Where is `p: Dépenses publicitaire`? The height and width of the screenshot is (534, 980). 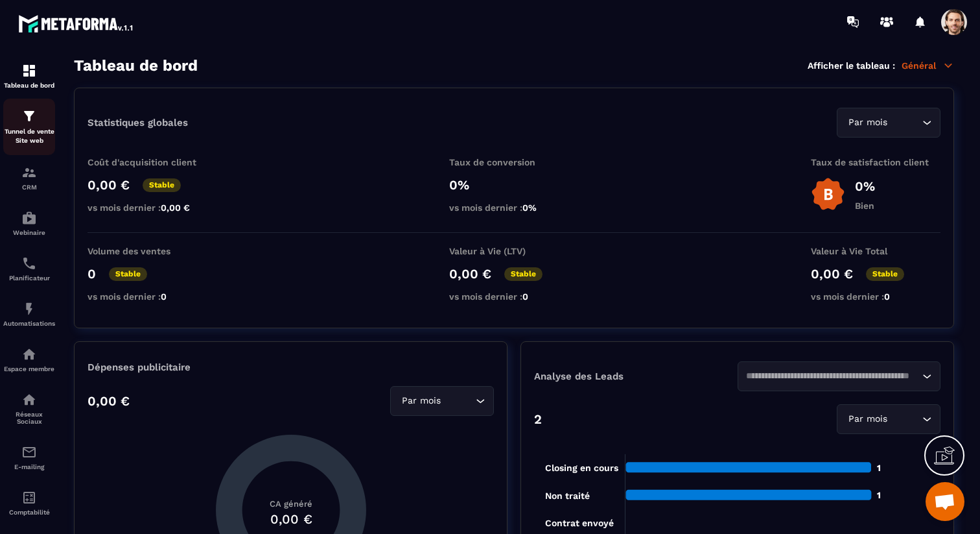
p: Dépenses publicitaire is located at coordinates (291, 367).